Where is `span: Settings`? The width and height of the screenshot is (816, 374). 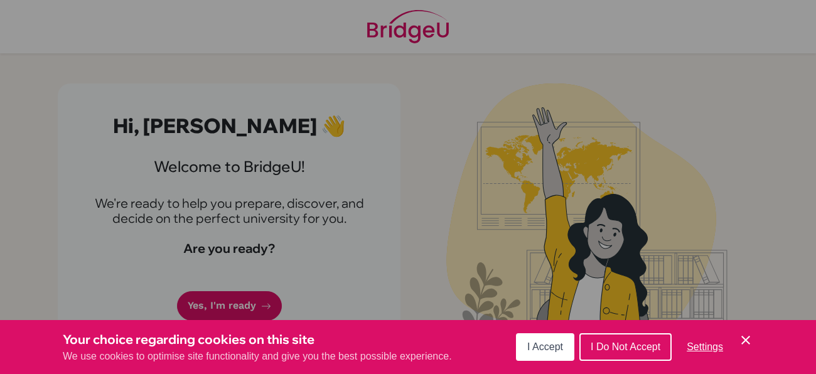
span: Settings is located at coordinates (705, 347).